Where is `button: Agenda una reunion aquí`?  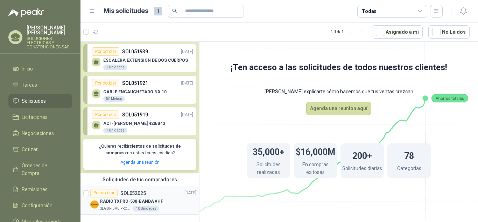
button: Agenda una reunion aquí is located at coordinates (339, 108).